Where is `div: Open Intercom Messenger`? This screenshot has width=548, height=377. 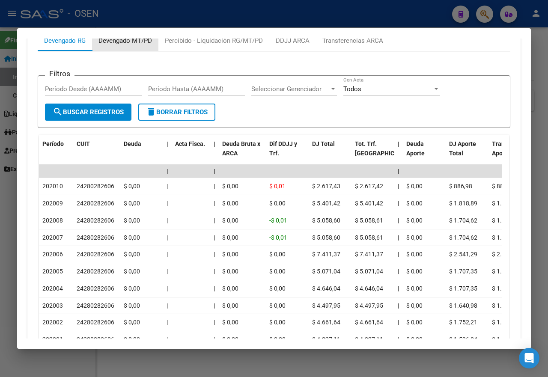 div: Open Intercom Messenger is located at coordinates (529, 358).